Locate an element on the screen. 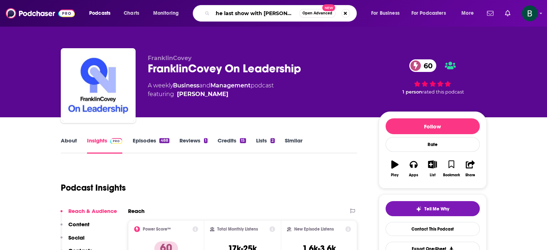 The width and height of the screenshot is (547, 250). h2: New Episode Listens is located at coordinates (314, 229).